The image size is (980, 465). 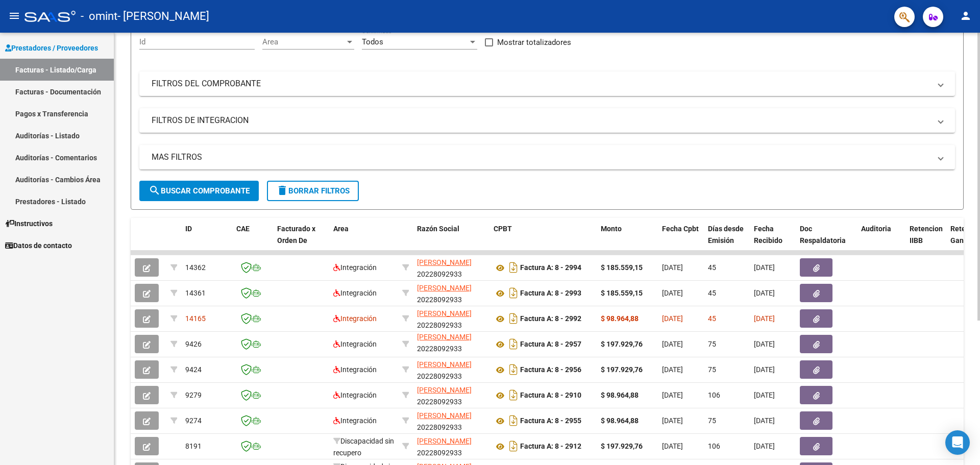 I want to click on datatable-header-cell: Fecha Recibido, so click(x=772, y=240).